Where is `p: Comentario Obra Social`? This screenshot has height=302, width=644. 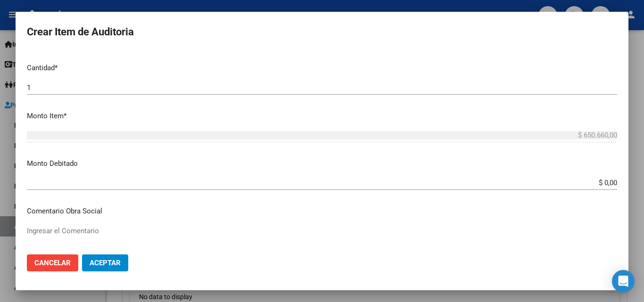
p: Comentario Obra Social is located at coordinates (322, 211).